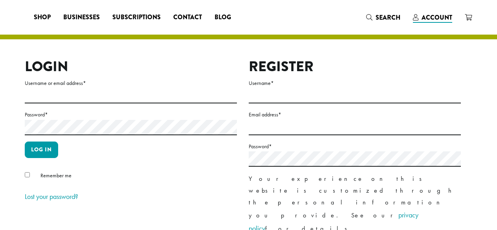 The height and width of the screenshot is (230, 497). Describe the element at coordinates (81, 17) in the screenshot. I see `a: Businesses` at that location.